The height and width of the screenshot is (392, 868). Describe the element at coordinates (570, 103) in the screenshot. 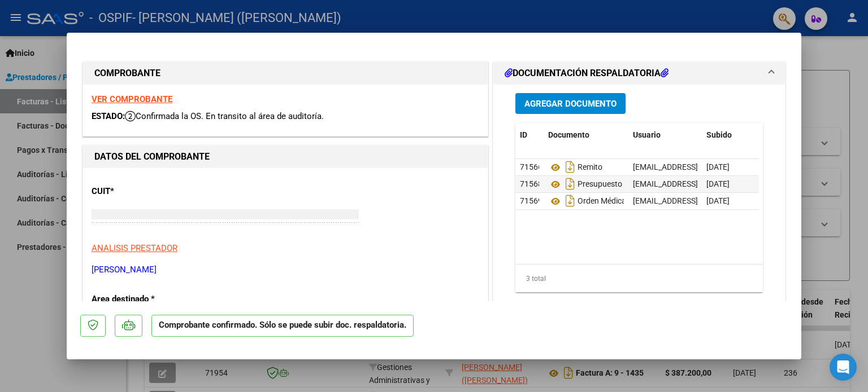

I see `button: Agregar Documento` at that location.